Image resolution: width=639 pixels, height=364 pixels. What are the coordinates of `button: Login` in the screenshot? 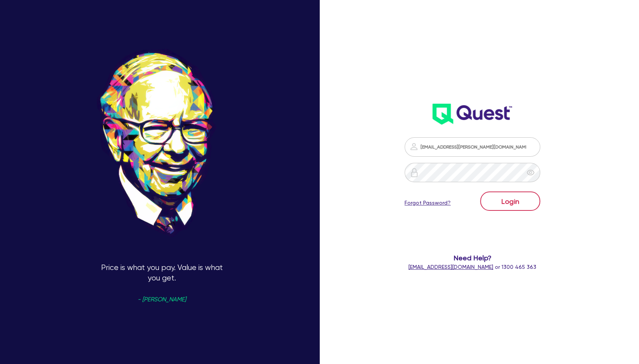 It's located at (510, 201).